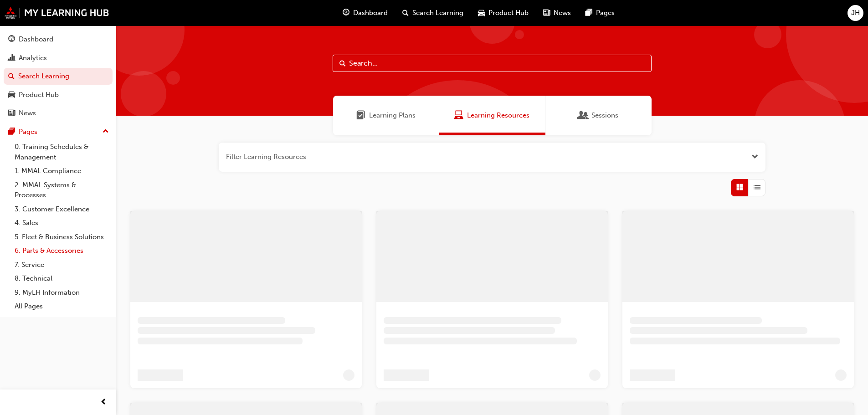  Describe the element at coordinates (58, 113) in the screenshot. I see `a: News` at that location.